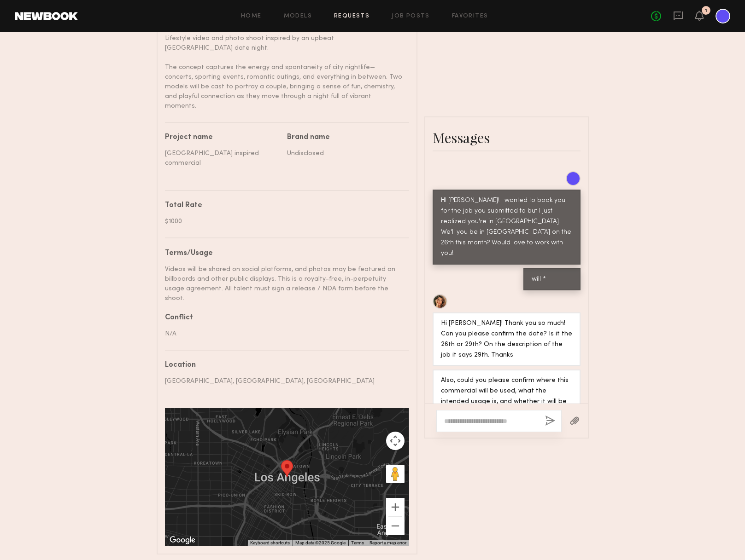 Image resolution: width=745 pixels, height=560 pixels. I want to click on div: Total Rate, so click(283, 206).